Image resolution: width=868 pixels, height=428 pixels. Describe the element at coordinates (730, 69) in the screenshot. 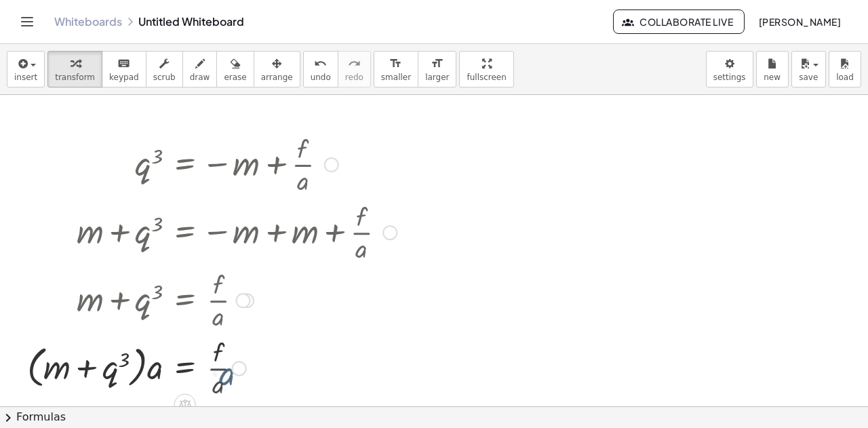

I see `button: settings` at that location.